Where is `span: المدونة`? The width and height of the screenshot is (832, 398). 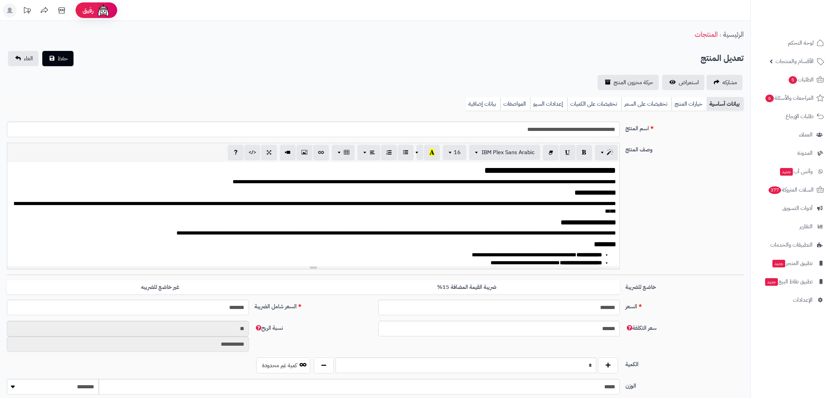 span: المدونة is located at coordinates (805, 153).